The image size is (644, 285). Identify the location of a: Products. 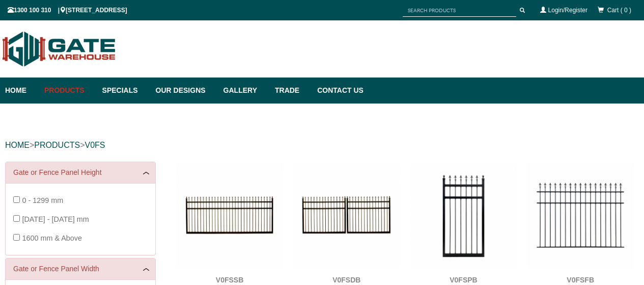
(68, 90).